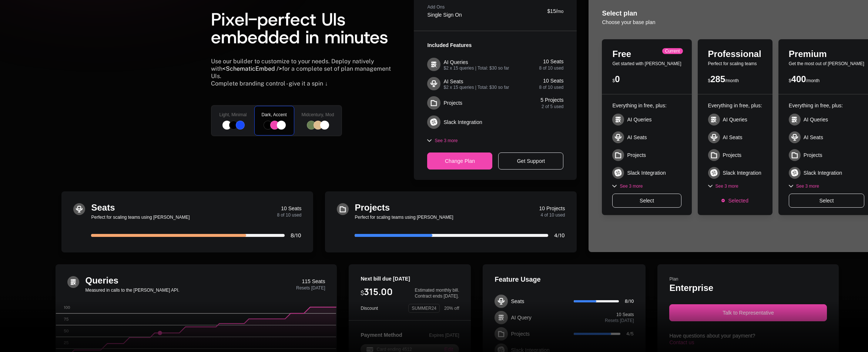 The image size is (868, 352). I want to click on div: $15/, so click(556, 11).